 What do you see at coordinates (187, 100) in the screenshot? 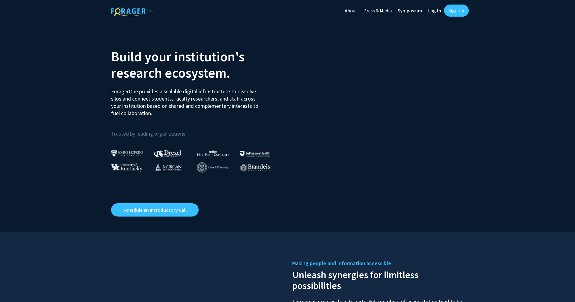
I see `p: ForagerOne provides a scalable digital infrastructure to dissolve silos and connect students, fac...` at bounding box center [187, 100].